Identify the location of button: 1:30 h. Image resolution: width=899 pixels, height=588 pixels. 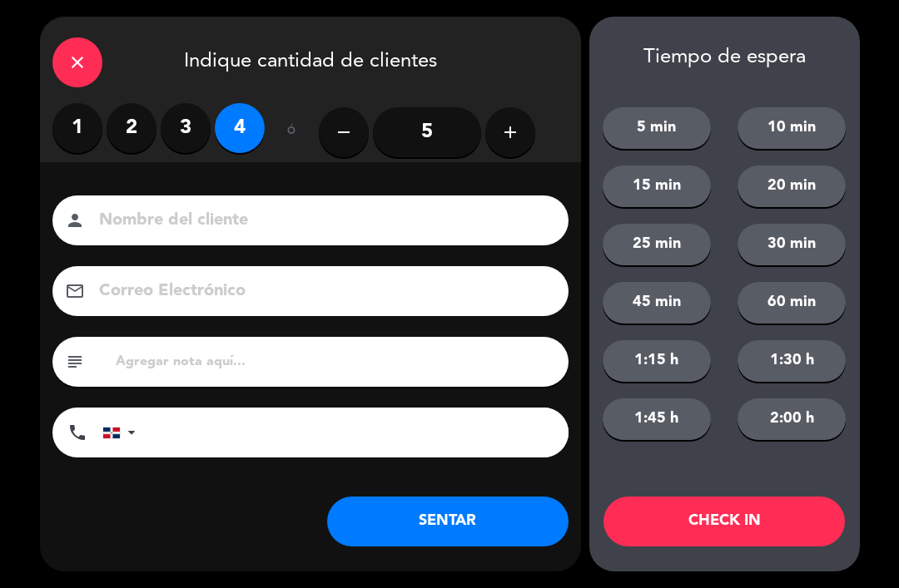
(792, 361).